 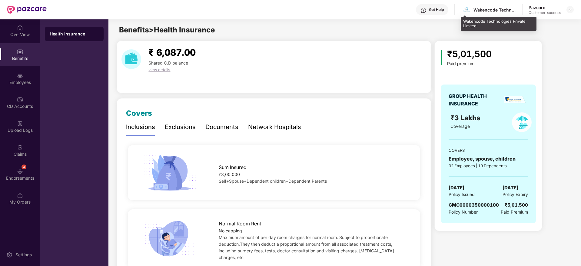 I want to click on img: svg+xml;base64,PHN2ZyBpZD0iRW5kb3JzZW1lbnRzIiB4bWxucz0iaHR0cDovL3d3dy53My5vcmcvMjAwMC9zdmciIHdpZH..., so click(x=20, y=171).